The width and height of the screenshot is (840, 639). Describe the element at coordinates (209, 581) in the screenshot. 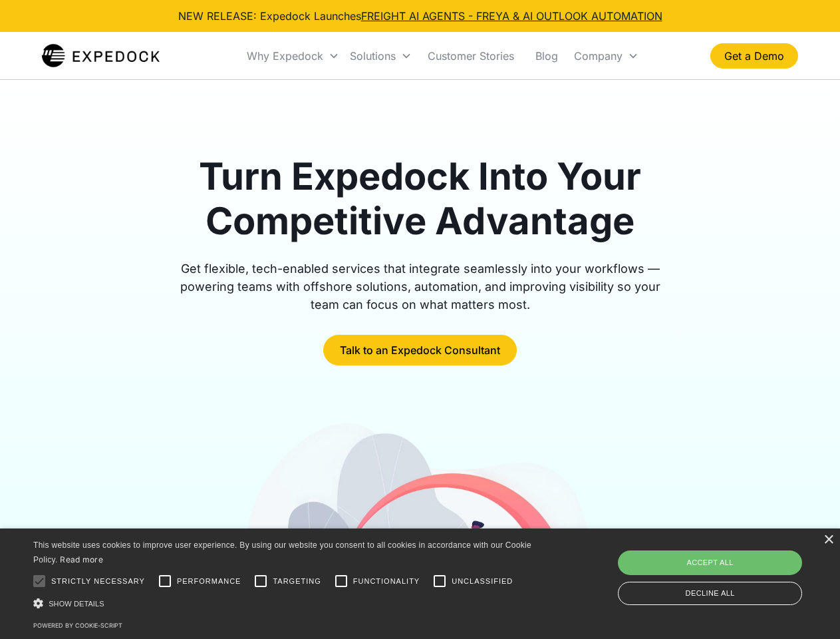

I see `span: Performance` at that location.